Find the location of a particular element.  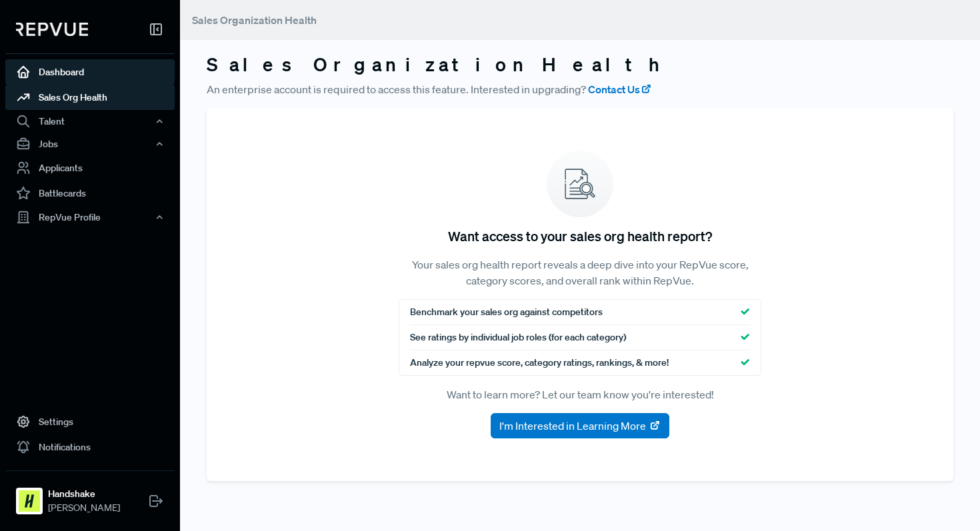

a: Settings is located at coordinates (90, 422).